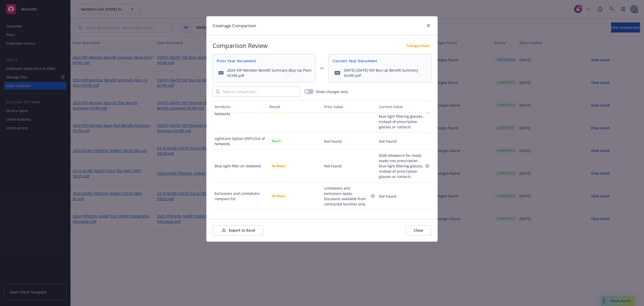 Image resolution: width=644 pixels, height=306 pixels. What do you see at coordinates (404, 106) in the screenshot?
I see `button: Current Value` at bounding box center [404, 106].